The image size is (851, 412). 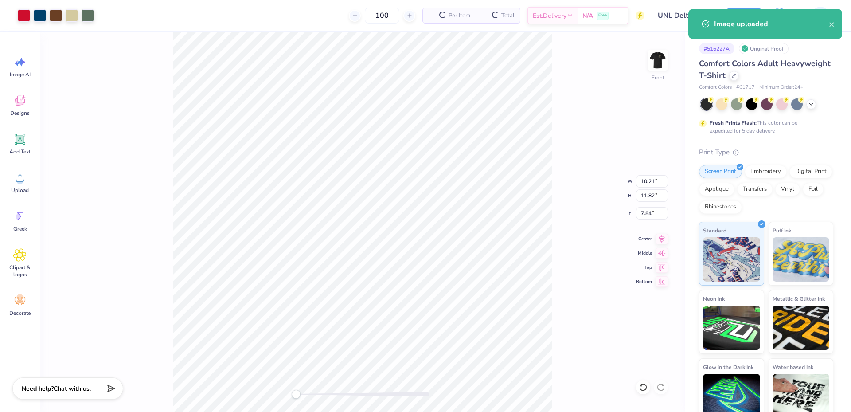 I want to click on span: # C1717, so click(x=746, y=87).